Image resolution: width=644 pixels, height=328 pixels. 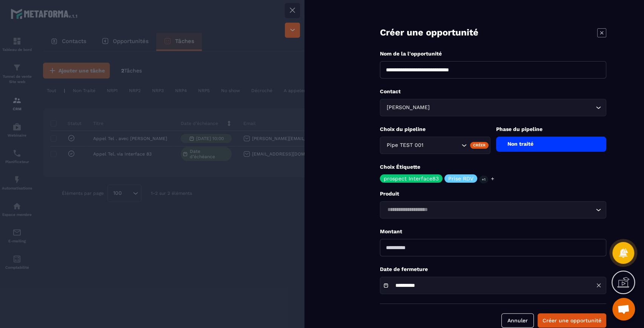 What do you see at coordinates (461, 178) in the screenshot?
I see `p: Prise RDV` at bounding box center [461, 178].